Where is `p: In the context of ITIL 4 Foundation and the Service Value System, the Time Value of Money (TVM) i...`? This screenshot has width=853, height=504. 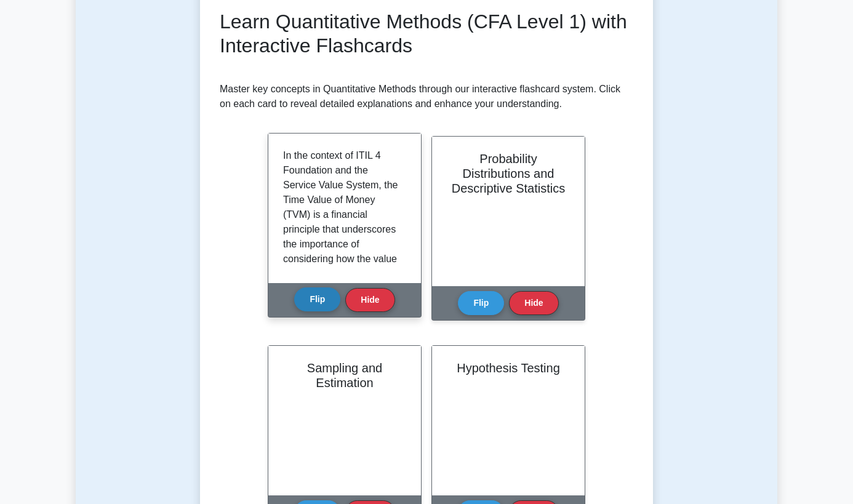
p: In the context of ITIL 4 Foundation and the Service Value System, the Time Value of Money (TVM) i... is located at coordinates (342, 296).